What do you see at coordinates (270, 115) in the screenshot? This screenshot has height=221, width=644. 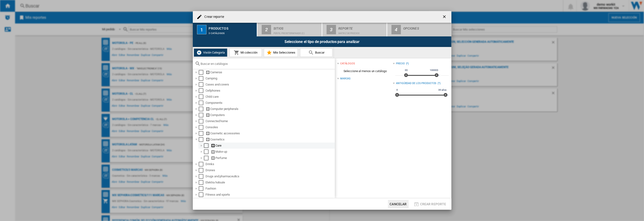 I see `div: Computers` at bounding box center [270, 115].